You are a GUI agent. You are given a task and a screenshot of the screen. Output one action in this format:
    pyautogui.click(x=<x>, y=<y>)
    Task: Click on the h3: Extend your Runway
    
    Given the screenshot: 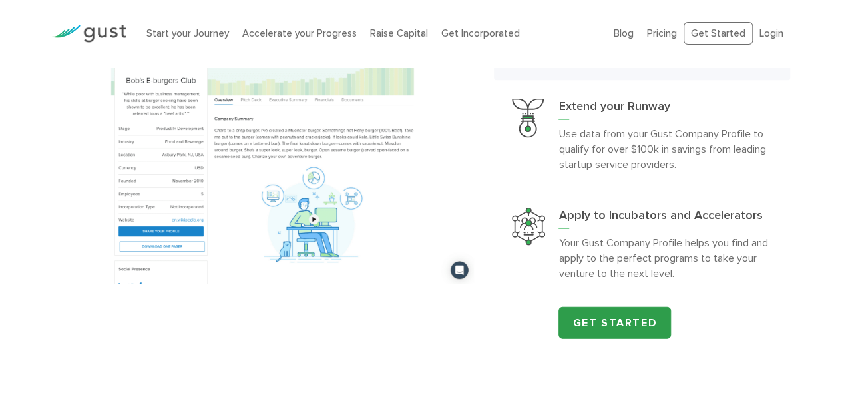 What is the action you would take?
    pyautogui.click(x=665, y=109)
    